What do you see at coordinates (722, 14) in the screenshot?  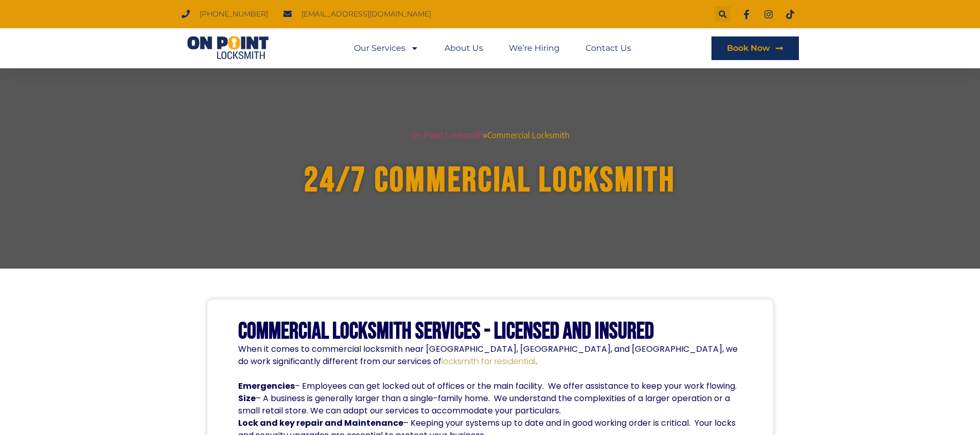 I see `div: Search` at bounding box center [722, 14].